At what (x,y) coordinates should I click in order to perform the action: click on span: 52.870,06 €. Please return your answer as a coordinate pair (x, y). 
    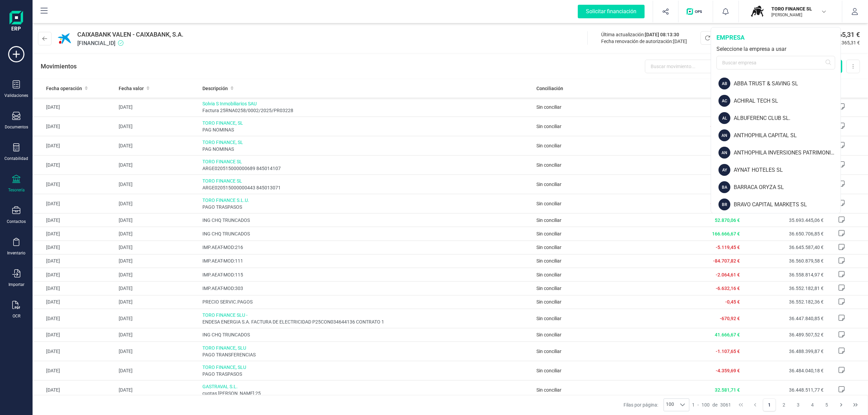
    Looking at the image, I should click on (727, 220).